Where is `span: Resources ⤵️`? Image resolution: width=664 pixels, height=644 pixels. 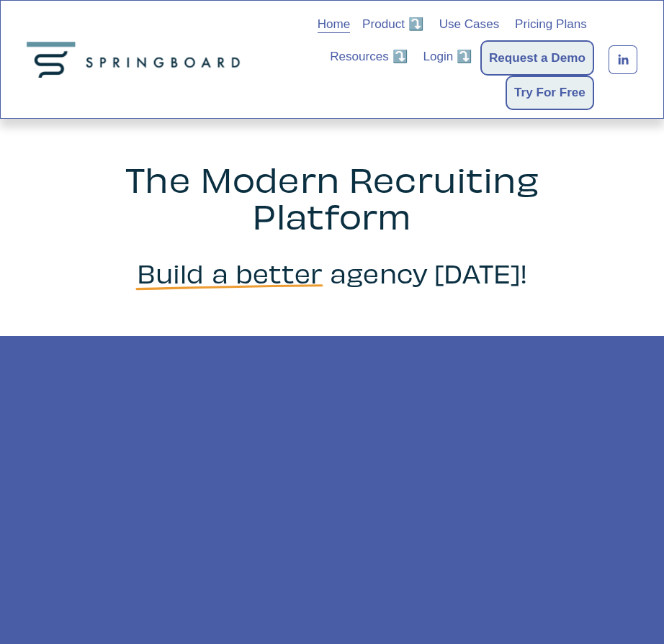 span: Resources ⤵️ is located at coordinates (368, 57).